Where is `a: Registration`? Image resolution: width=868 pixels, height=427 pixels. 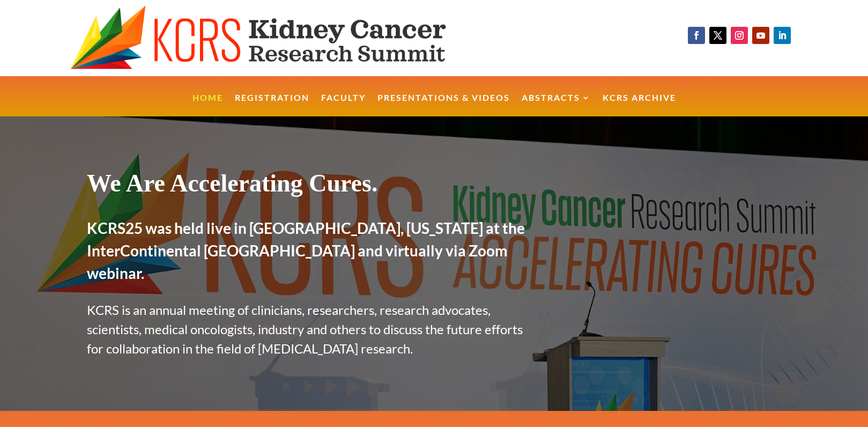
a: Registration is located at coordinates (272, 105).